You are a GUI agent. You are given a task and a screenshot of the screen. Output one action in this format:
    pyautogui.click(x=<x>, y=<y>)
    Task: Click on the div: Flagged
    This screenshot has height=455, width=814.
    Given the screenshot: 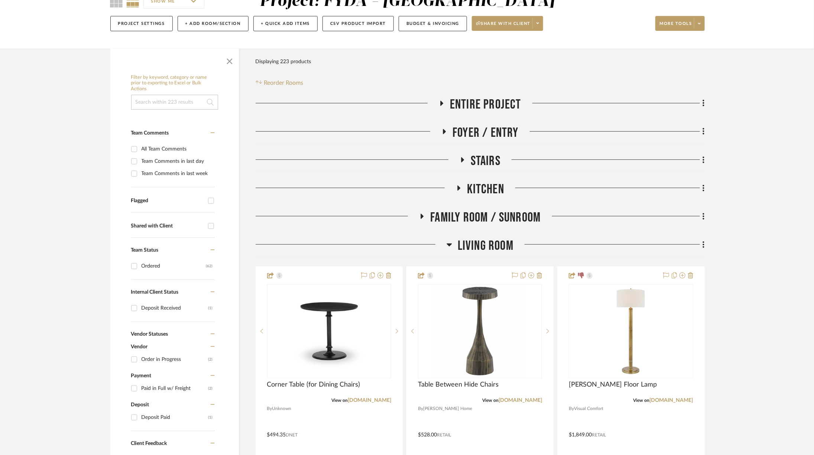 What is the action you would take?
    pyautogui.click(x=168, y=201)
    